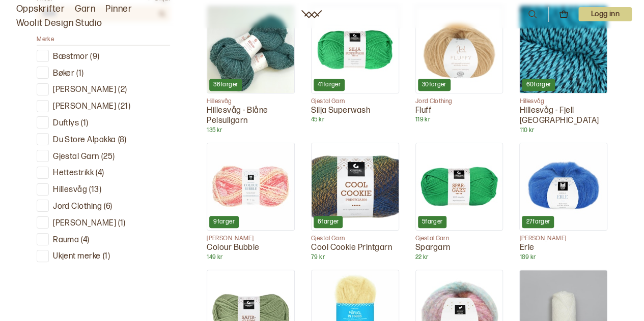  Describe the element at coordinates (563, 186) in the screenshot. I see `img: Erle` at that location.